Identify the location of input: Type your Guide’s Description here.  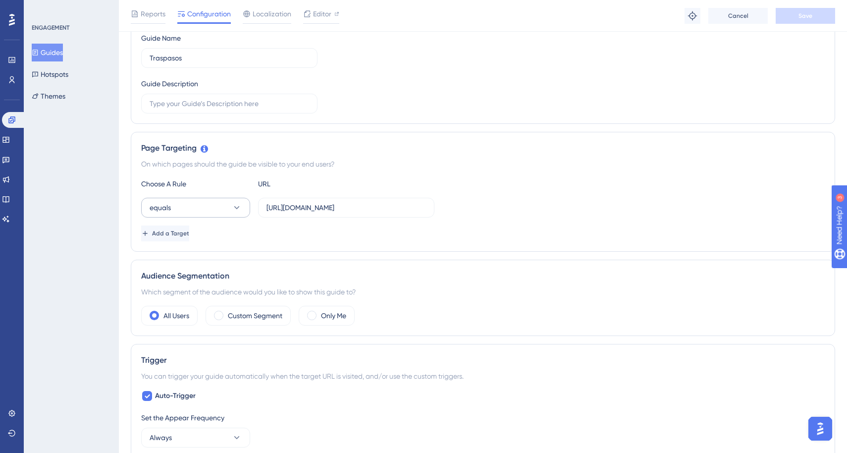
(229, 104).